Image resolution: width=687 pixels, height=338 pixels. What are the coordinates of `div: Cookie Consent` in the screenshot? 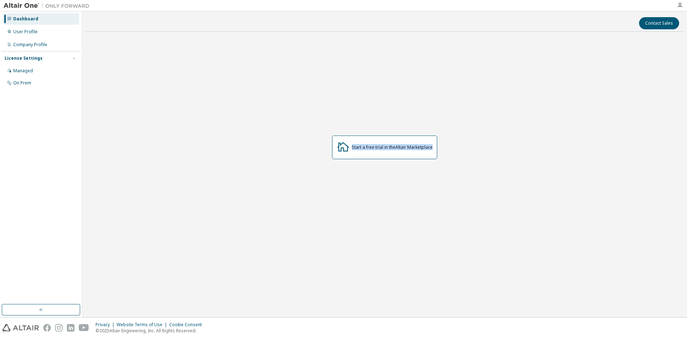 It's located at (187, 325).